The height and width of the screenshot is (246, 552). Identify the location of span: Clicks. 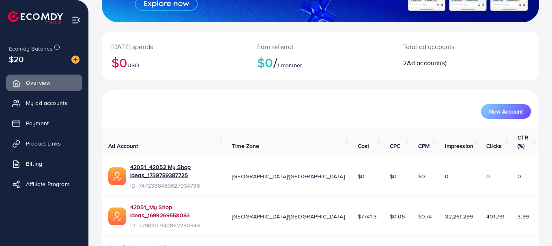
(494, 146).